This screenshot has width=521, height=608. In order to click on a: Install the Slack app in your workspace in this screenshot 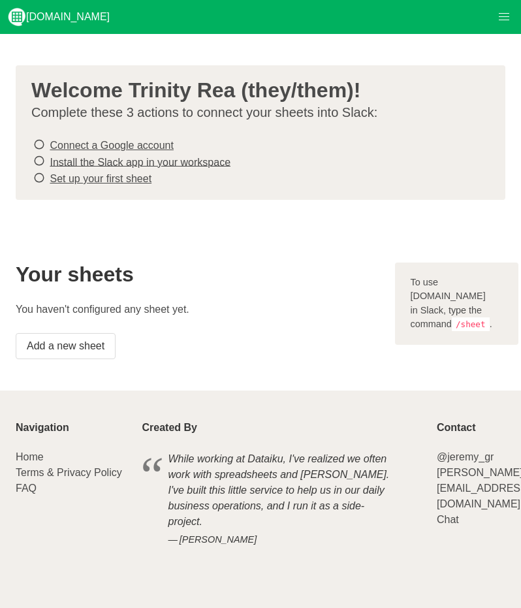, I will do `click(140, 161)`.